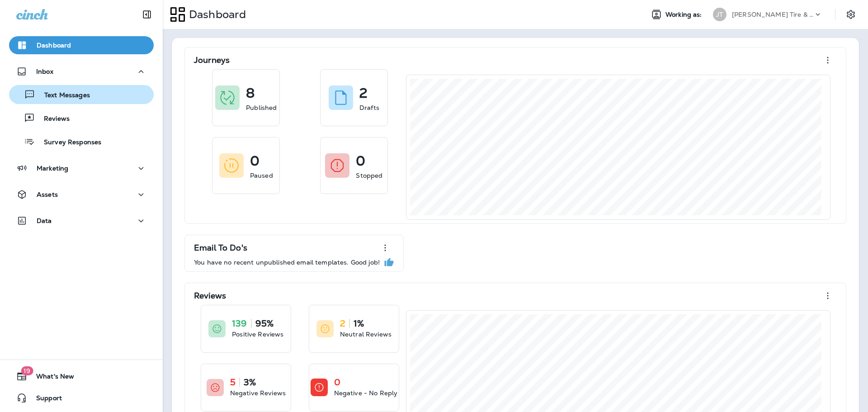 This screenshot has width=868, height=412. What do you see at coordinates (719, 15) in the screenshot?
I see `div: JT` at bounding box center [719, 15].